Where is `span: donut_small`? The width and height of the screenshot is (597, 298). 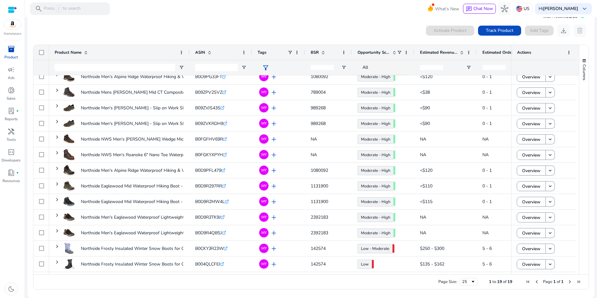 span: donut_small is located at coordinates (11, 90).